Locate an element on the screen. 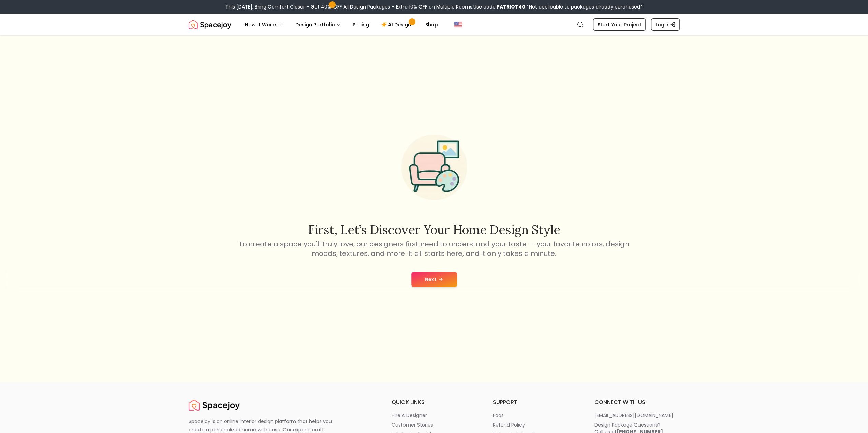 The image size is (868, 433). img: United States is located at coordinates (458, 24).